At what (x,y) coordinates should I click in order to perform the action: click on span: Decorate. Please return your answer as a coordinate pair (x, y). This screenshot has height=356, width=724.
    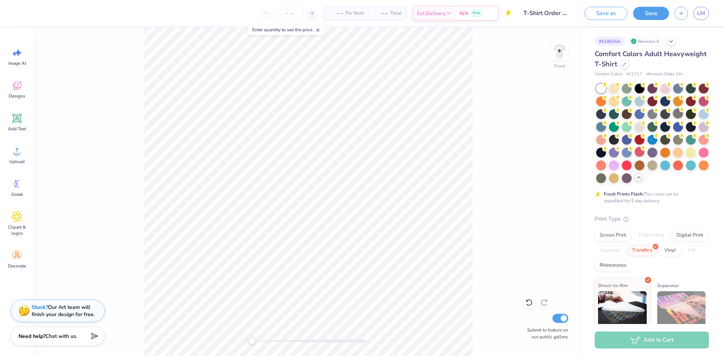
    Looking at the image, I should click on (17, 266).